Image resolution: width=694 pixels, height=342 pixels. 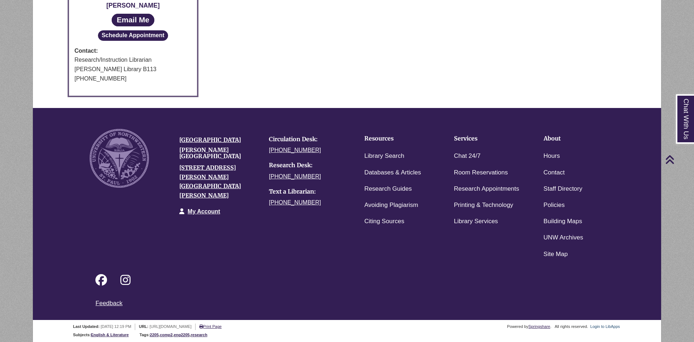 I want to click on a: Avoiding Plagiarism, so click(x=391, y=205).